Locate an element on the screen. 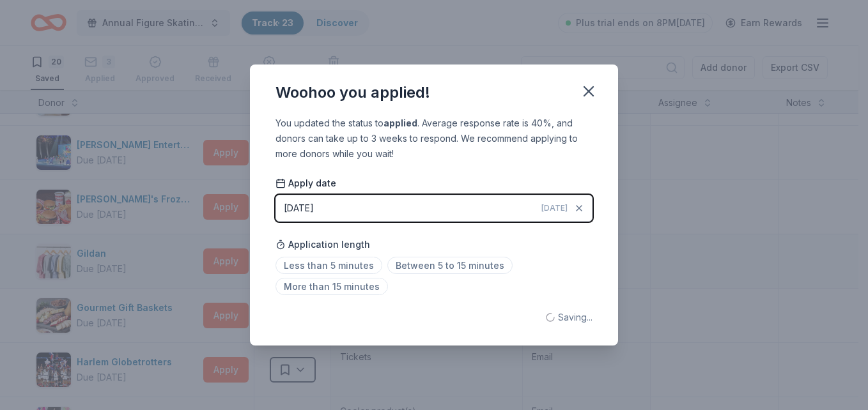  span: Apply date is located at coordinates (306, 183).